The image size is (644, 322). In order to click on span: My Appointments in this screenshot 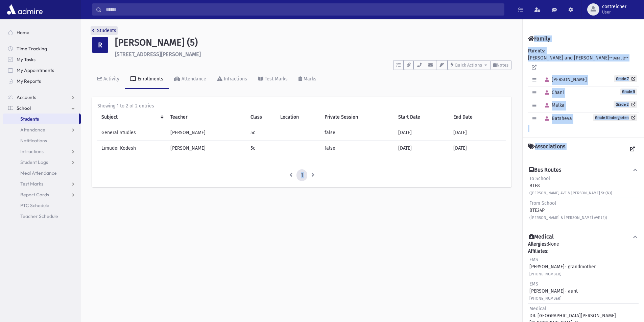, I will do `click(35, 70)`.